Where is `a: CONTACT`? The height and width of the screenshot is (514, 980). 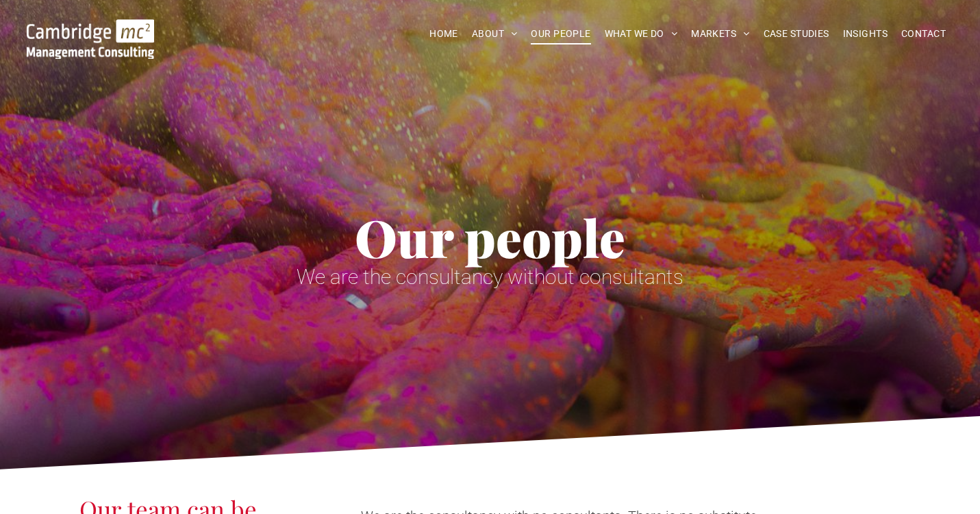 a: CONTACT is located at coordinates (923, 34).